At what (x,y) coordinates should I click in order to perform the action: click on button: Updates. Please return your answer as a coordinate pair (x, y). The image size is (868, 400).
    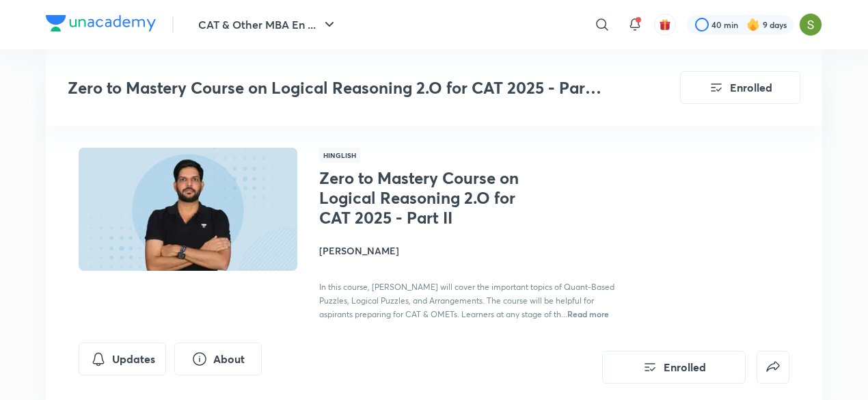
    Looking at the image, I should click on (122, 359).